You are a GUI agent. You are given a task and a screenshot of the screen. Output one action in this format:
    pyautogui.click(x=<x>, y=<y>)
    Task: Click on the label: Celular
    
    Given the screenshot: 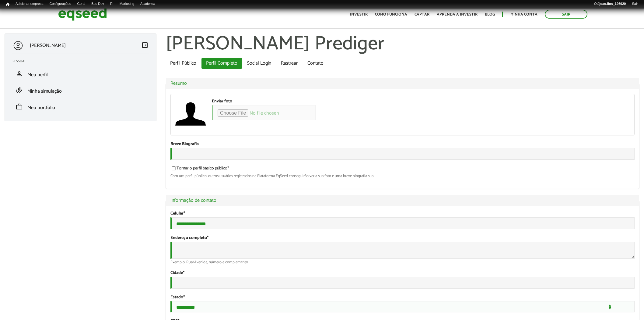 What is the action you would take?
    pyautogui.click(x=178, y=213)
    